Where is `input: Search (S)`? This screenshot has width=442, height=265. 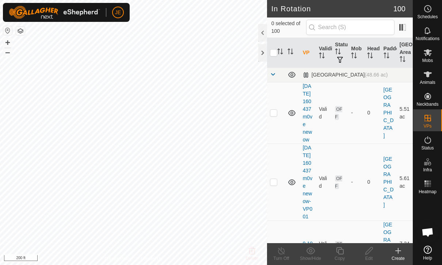
input: Search (S) is located at coordinates (350, 27).